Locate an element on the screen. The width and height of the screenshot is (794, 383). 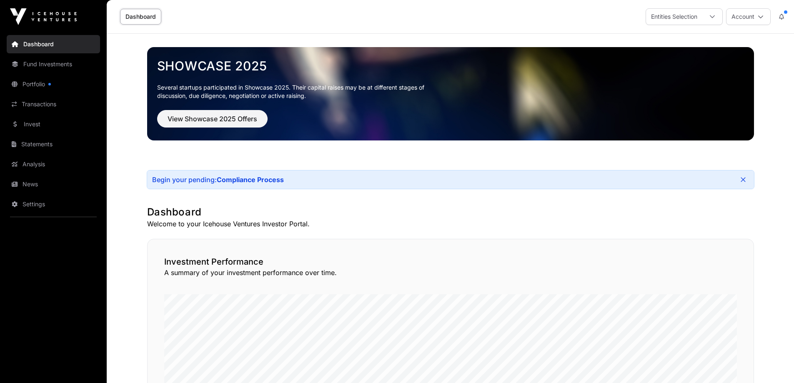
a: Showcase 2025 is located at coordinates (450, 66).